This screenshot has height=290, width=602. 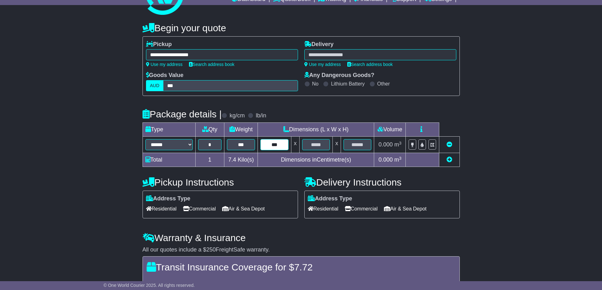 What do you see at coordinates (383, 84) in the screenshot?
I see `label: Other` at bounding box center [383, 84].